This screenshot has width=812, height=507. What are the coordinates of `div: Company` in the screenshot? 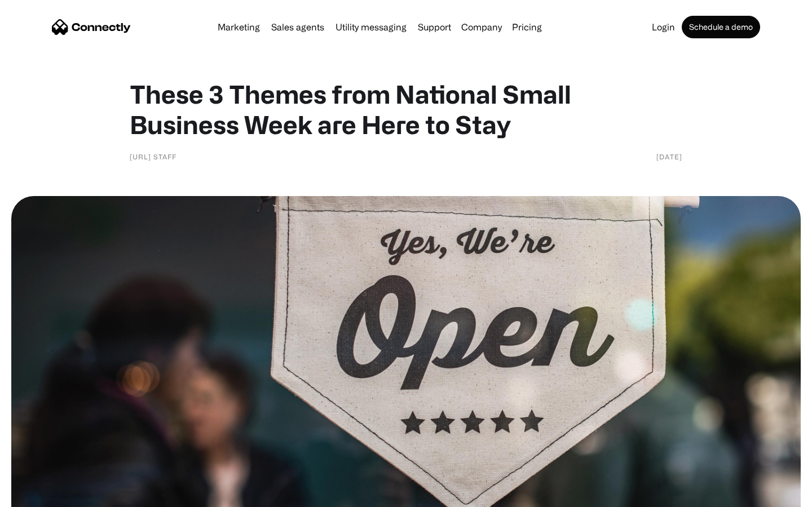 It's located at (482, 27).